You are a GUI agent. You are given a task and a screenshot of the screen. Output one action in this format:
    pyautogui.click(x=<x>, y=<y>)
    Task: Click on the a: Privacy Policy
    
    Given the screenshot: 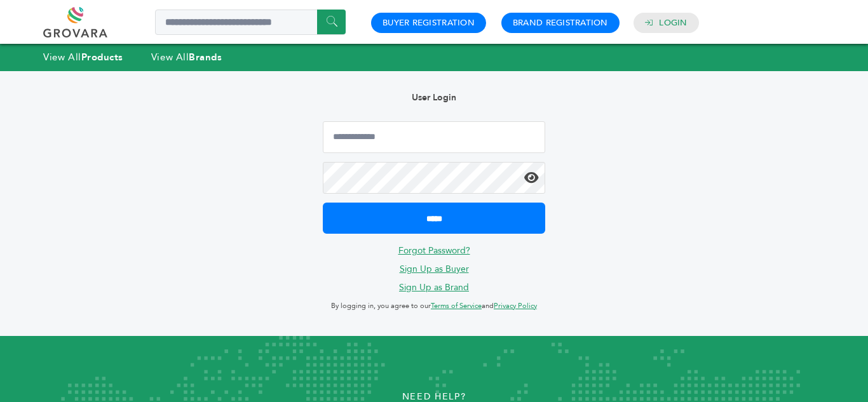 What is the action you would take?
    pyautogui.click(x=516, y=306)
    